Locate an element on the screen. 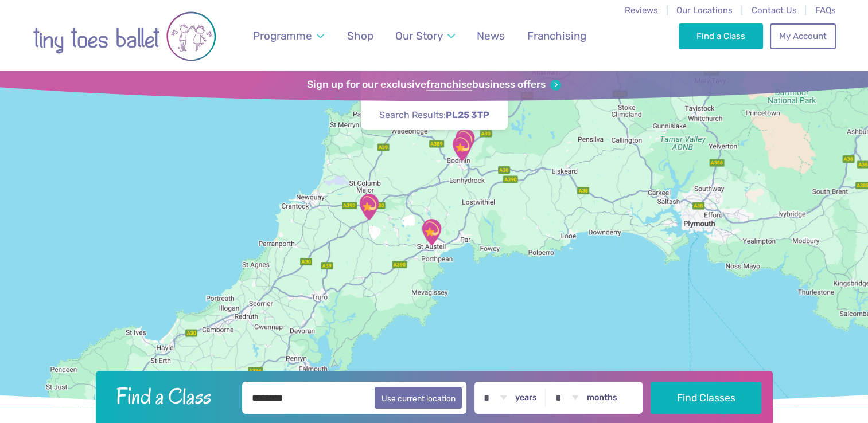 This screenshot has width=868, height=423. span: Our Locations is located at coordinates (704, 10).